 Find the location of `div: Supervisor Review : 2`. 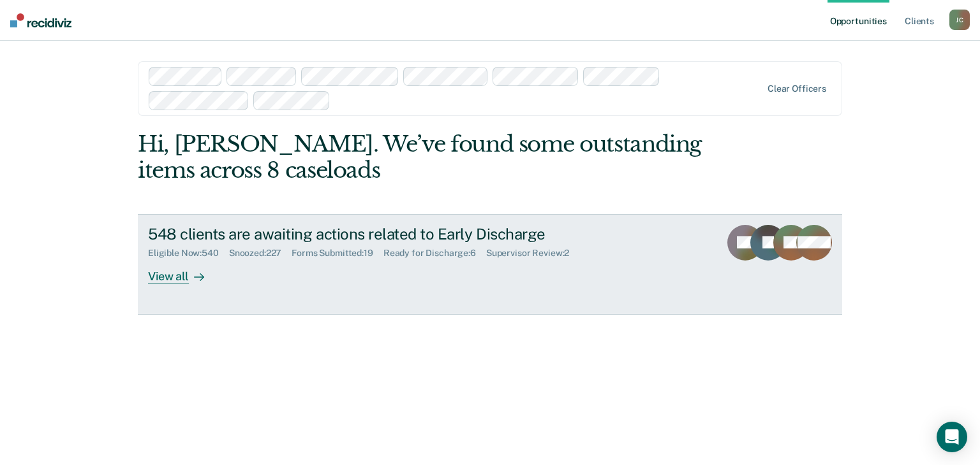

div: Supervisor Review : 2 is located at coordinates (533, 253).